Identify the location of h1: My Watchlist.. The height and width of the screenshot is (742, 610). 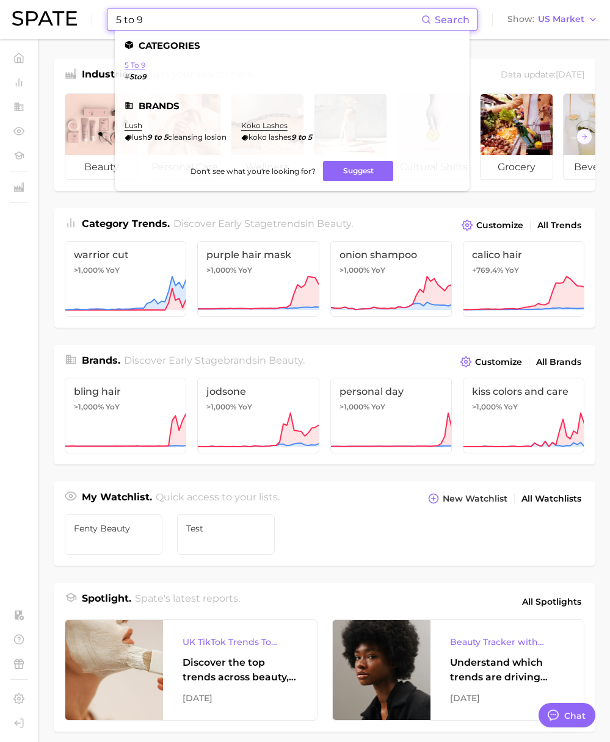
(117, 499).